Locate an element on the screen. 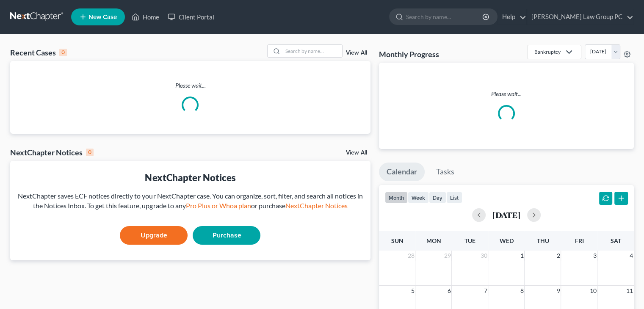  span: New Case is located at coordinates (103, 17).